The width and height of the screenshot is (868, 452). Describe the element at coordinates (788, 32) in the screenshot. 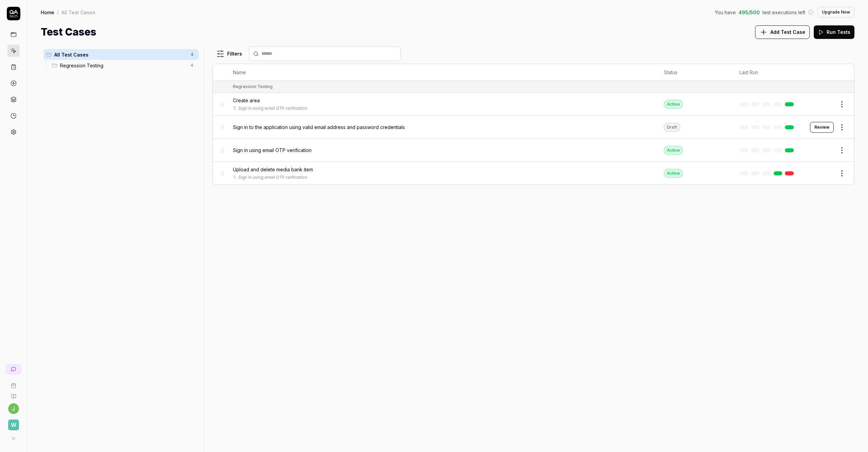

I see `span: Add Test Case` at that location.